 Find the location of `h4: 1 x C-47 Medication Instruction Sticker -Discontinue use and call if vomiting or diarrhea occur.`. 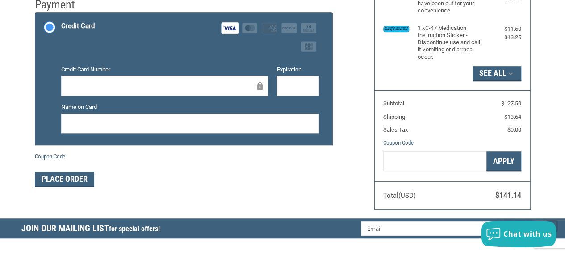

h4: 1 x C-47 Medication Instruction Sticker -Discontinue use and call if vomiting or diarrhea occur. is located at coordinates (451, 42).